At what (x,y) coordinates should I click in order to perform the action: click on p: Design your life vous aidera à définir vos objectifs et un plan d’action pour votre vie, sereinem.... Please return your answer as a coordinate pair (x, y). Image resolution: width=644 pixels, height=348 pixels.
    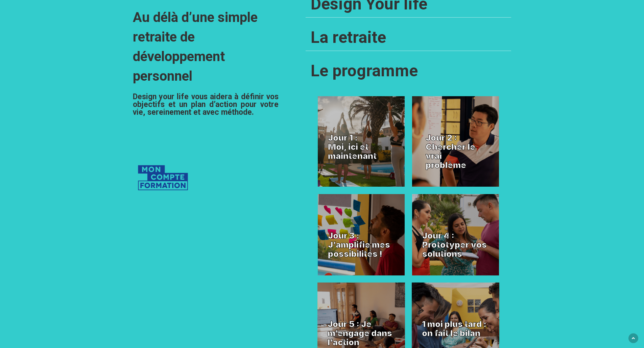
    Looking at the image, I should click on (205, 104).